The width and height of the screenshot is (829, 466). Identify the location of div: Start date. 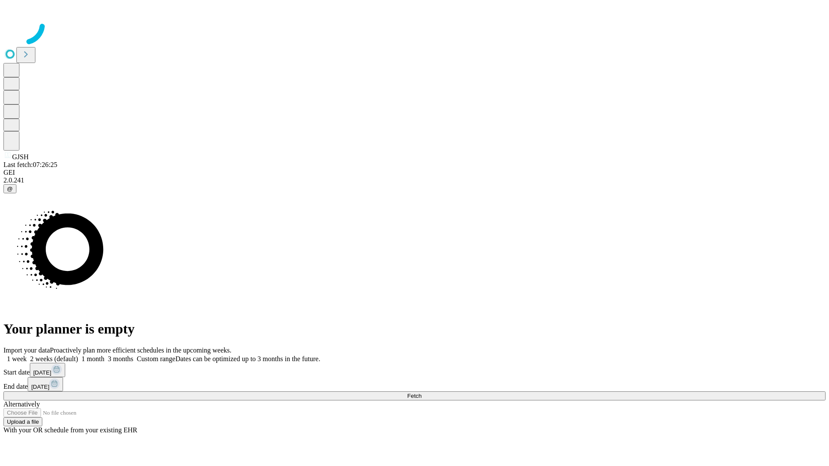
(414, 370).